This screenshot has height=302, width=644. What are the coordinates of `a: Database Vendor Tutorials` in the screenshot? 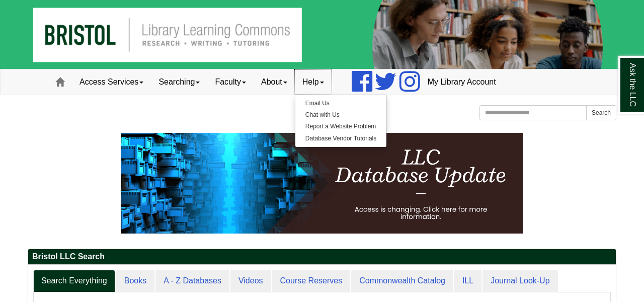 It's located at (340, 138).